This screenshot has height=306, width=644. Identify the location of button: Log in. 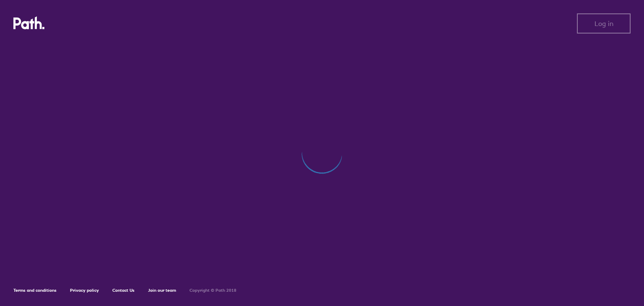
(603, 23).